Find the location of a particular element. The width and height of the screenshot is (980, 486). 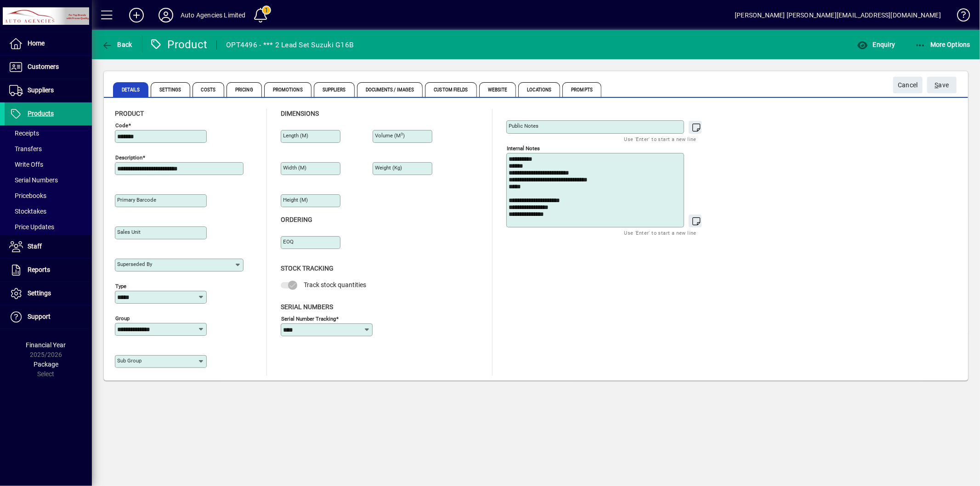

mat-label: Serial Number tracking is located at coordinates (309, 319).